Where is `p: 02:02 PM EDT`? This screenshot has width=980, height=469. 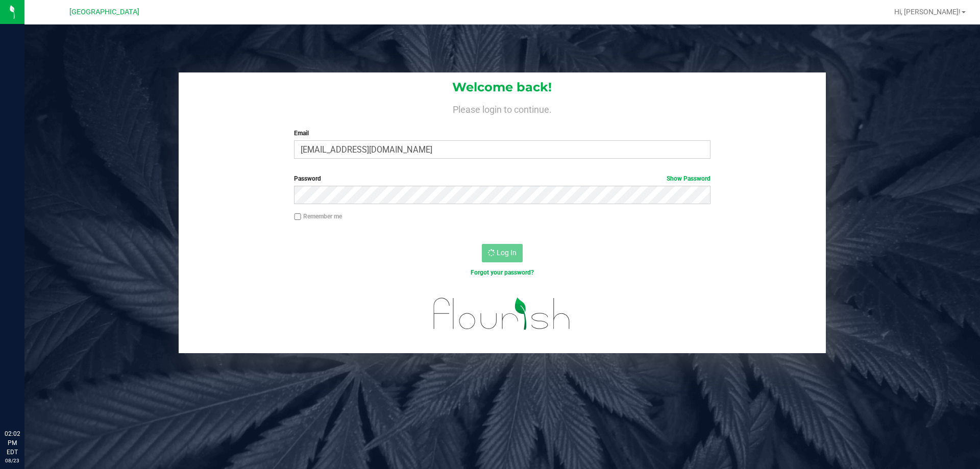
p: 02:02 PM EDT is located at coordinates (13, 443).